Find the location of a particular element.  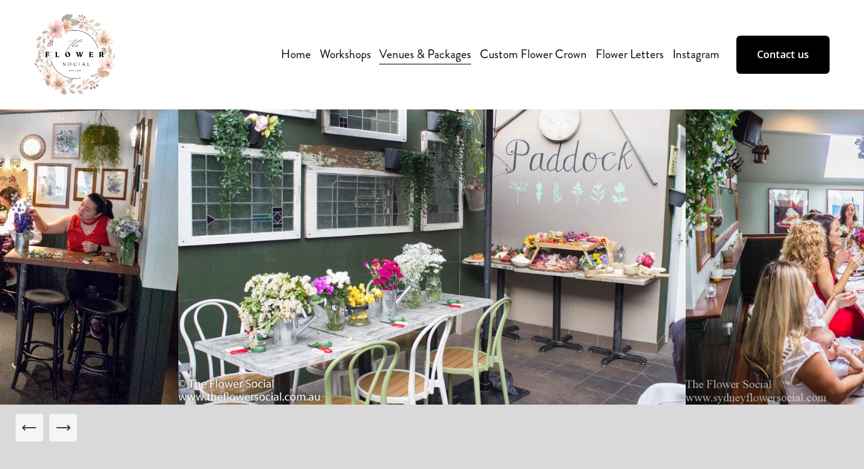

a: The Flower Social is located at coordinates (74, 54).